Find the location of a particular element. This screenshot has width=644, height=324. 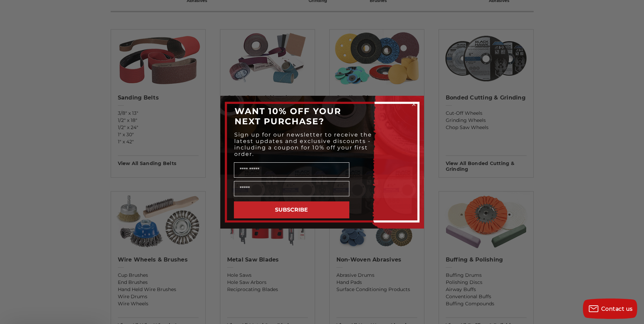

span: Sign up for our newsletter to receive the latest updates and exclusive discounts - including a co... is located at coordinates (304, 144).